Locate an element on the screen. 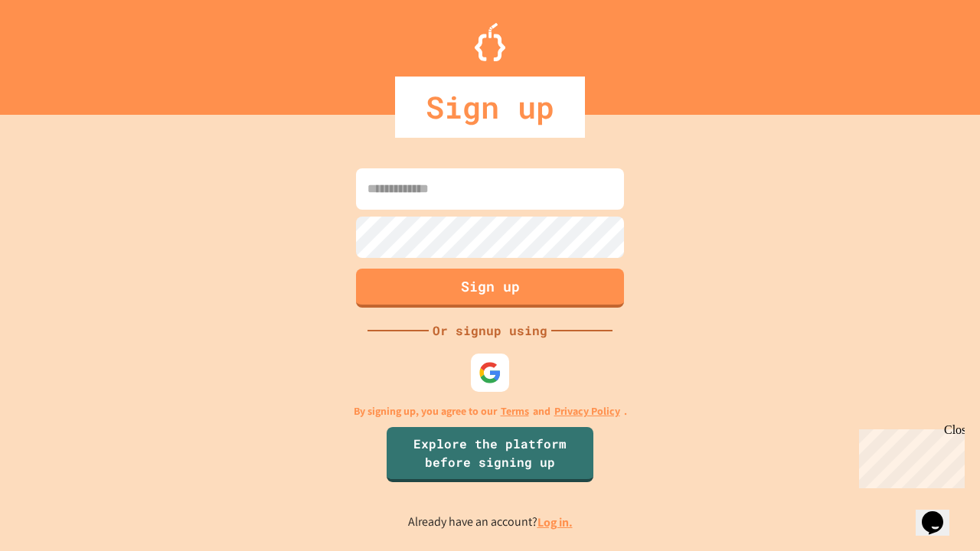 This screenshot has height=551, width=980. img: Logo.svg is located at coordinates (490, 42).